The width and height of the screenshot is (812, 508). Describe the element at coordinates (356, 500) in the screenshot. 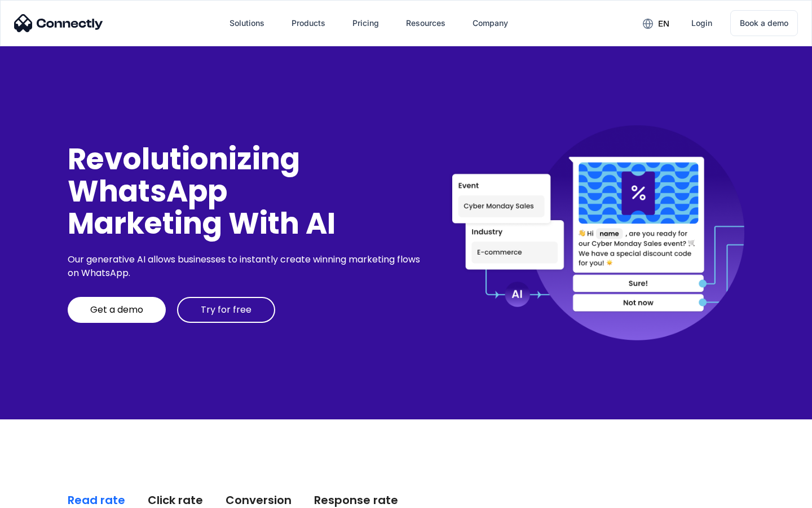

I see `div: Response rate` at that location.